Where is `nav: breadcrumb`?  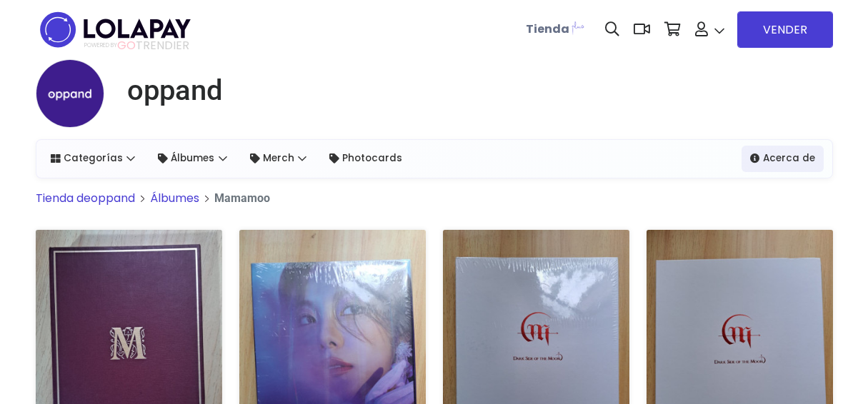 nav: breadcrumb is located at coordinates (434, 205).